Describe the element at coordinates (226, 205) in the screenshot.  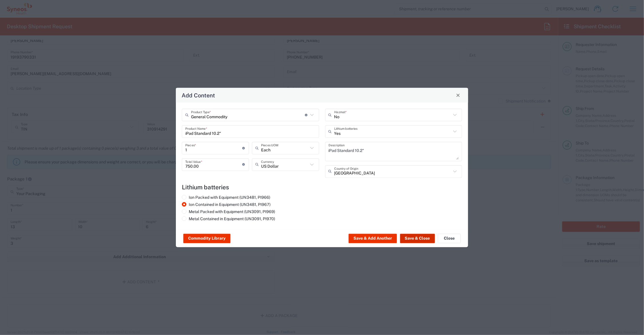
I see `label: Ion Contained in Equipment (UN3481, PI967)` at that location.